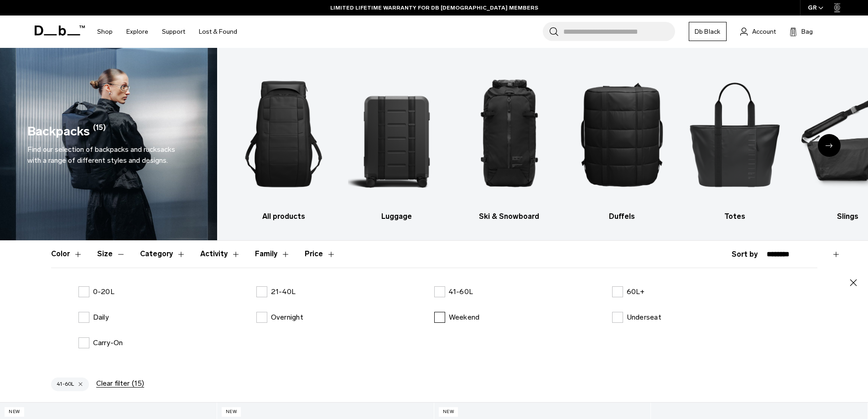 The width and height of the screenshot is (868, 419). I want to click on a: Shop, so click(105, 32).